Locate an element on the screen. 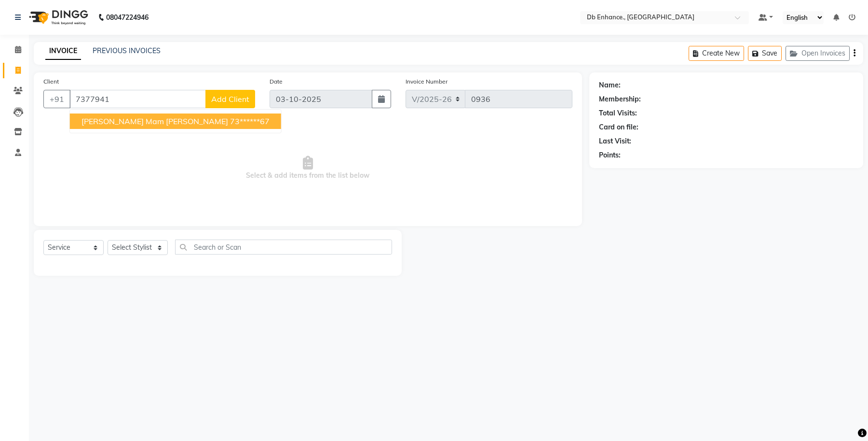  span: Add Client is located at coordinates (230, 99).